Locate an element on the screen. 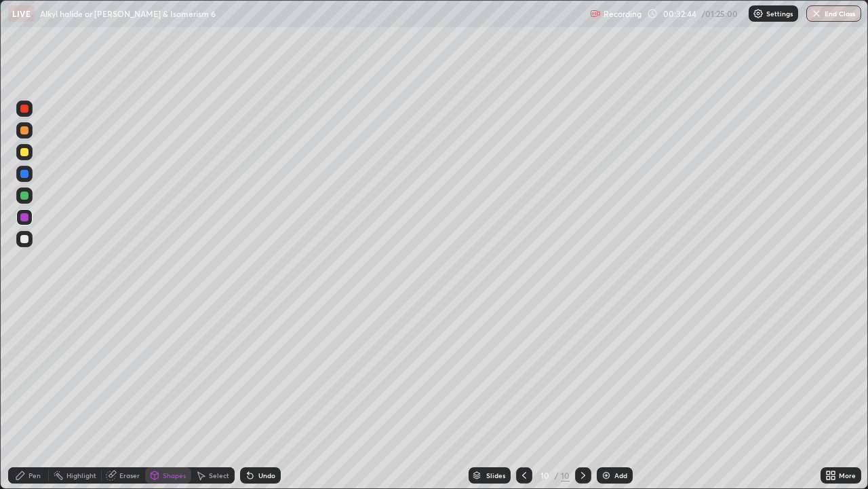 The width and height of the screenshot is (868, 489). button: End Class is located at coordinates (833, 14).